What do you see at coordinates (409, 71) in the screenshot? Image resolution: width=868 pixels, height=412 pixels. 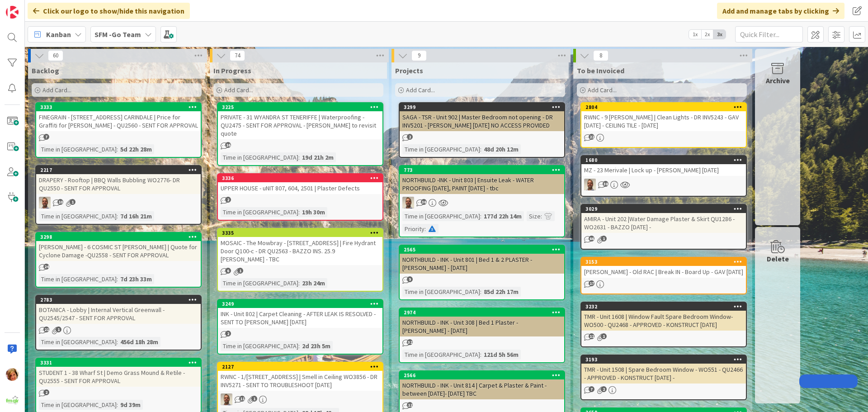 I see `span: Projects` at bounding box center [409, 71].